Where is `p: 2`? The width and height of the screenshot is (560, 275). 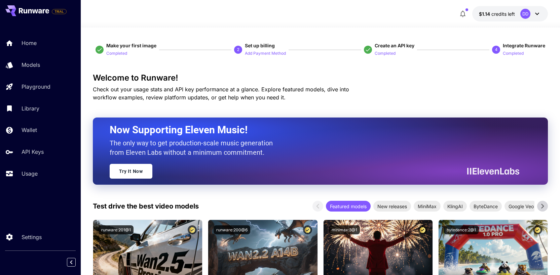 p: 2 is located at coordinates (238, 50).